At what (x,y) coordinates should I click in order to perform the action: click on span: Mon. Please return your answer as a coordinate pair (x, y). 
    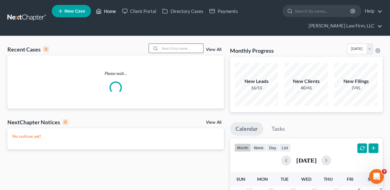
    Looking at the image, I should click on (262, 179).